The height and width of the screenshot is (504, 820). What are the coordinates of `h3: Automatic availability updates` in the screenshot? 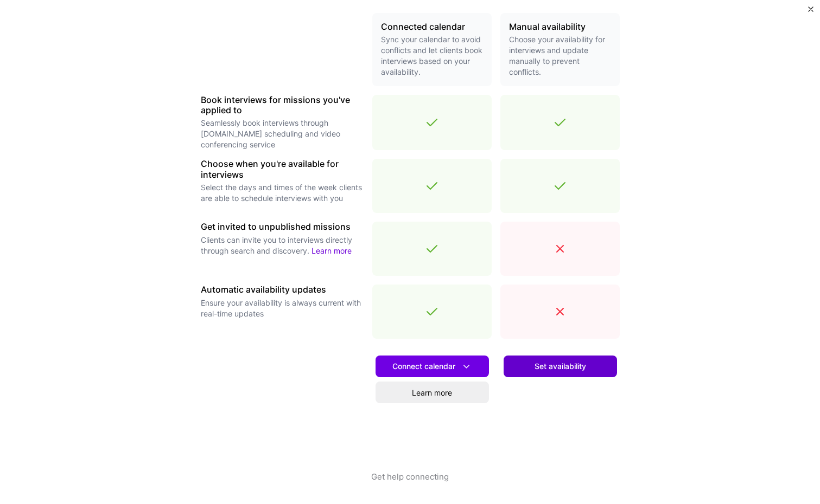 It's located at (282, 290).